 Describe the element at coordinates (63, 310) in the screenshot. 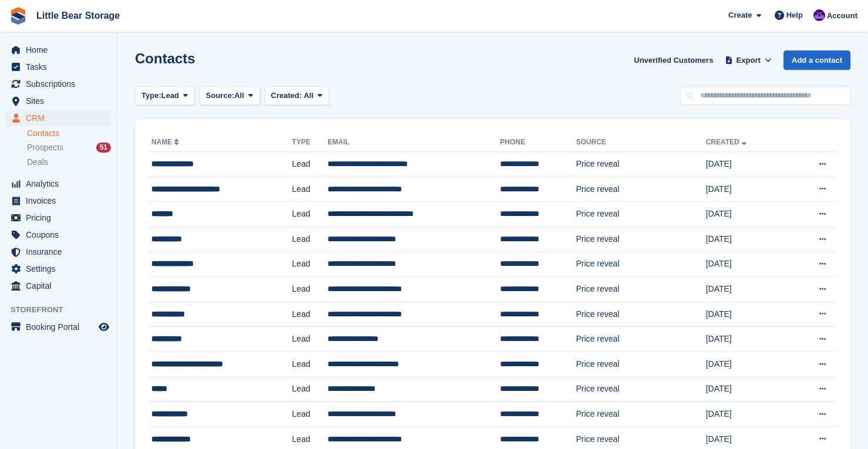

I see `span: Storefront` at that location.